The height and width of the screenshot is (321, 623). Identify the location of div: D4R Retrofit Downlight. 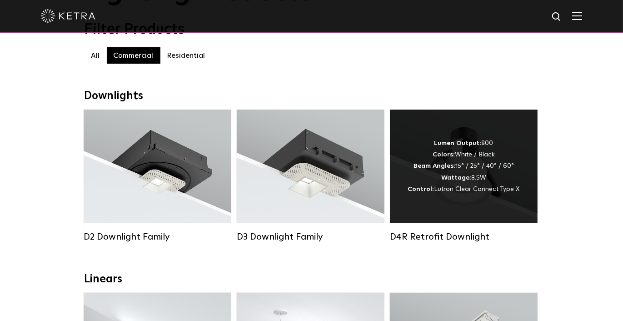
(463, 237).